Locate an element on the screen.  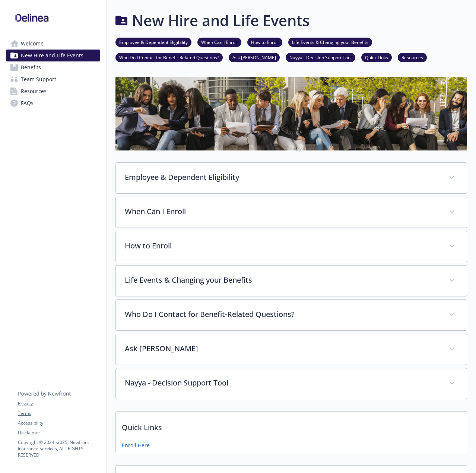
a: Welcome is located at coordinates (53, 44).